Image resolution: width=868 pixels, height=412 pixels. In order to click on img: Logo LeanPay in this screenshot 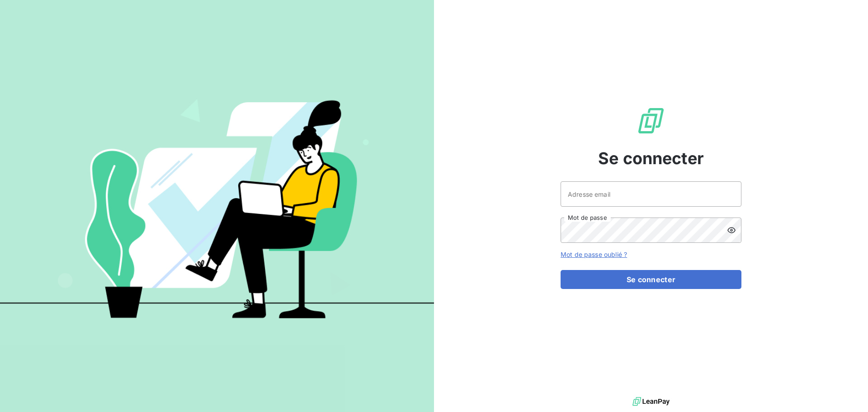, I will do `click(651, 121)`.